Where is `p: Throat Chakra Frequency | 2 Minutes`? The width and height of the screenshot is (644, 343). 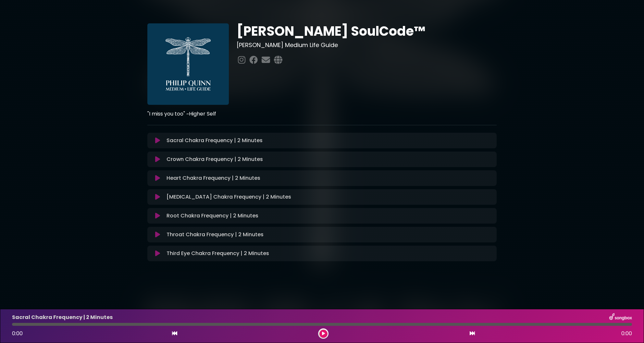
p: Throat Chakra Frequency | 2 Minutes is located at coordinates (215, 235).